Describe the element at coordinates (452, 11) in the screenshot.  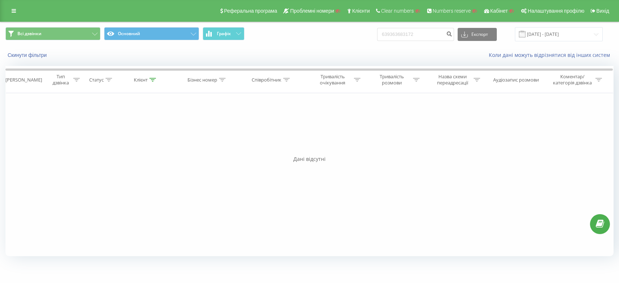
I see `span: Numbers reserve` at that location.